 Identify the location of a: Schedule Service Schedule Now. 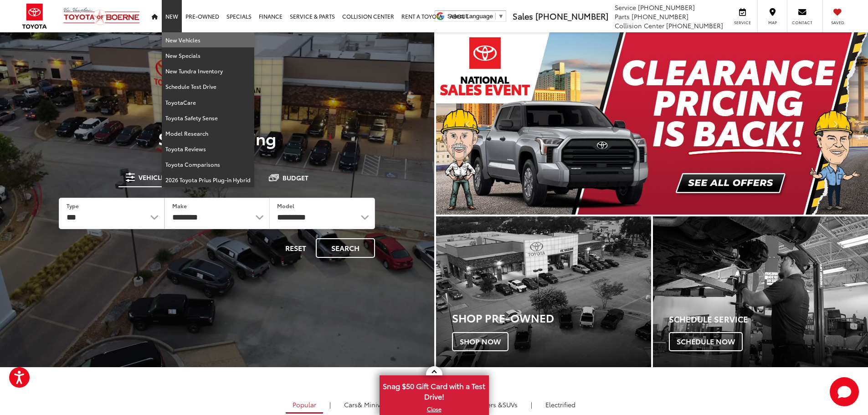
(761, 291).